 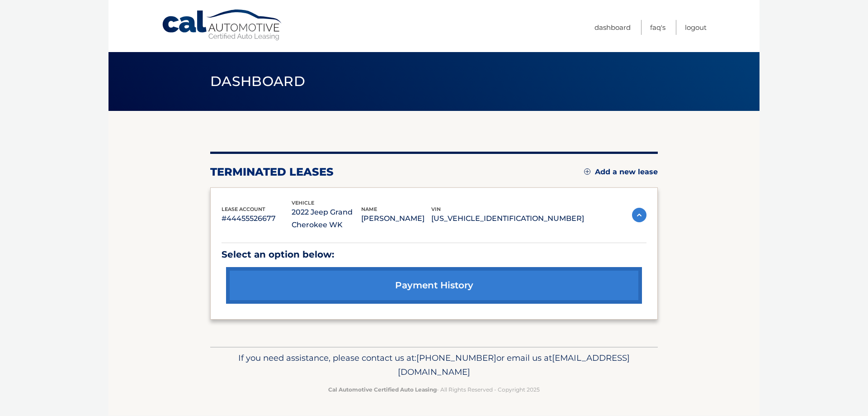 I want to click on p: Select an option below:, so click(x=434, y=254).